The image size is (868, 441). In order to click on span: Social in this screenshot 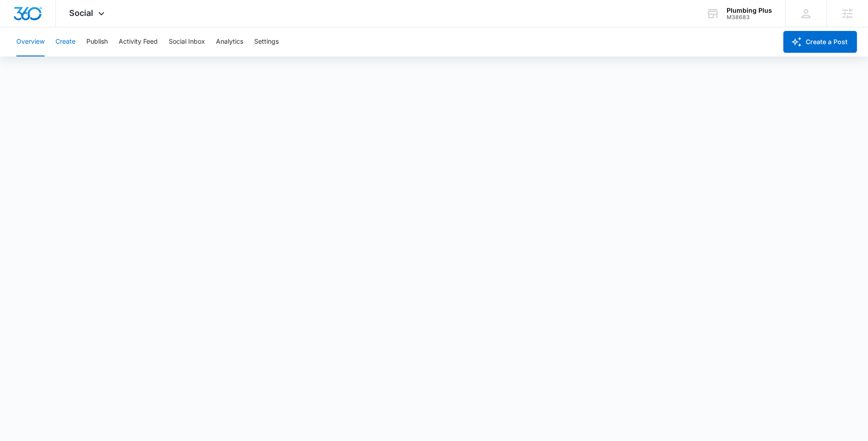, I will do `click(82, 13)`.